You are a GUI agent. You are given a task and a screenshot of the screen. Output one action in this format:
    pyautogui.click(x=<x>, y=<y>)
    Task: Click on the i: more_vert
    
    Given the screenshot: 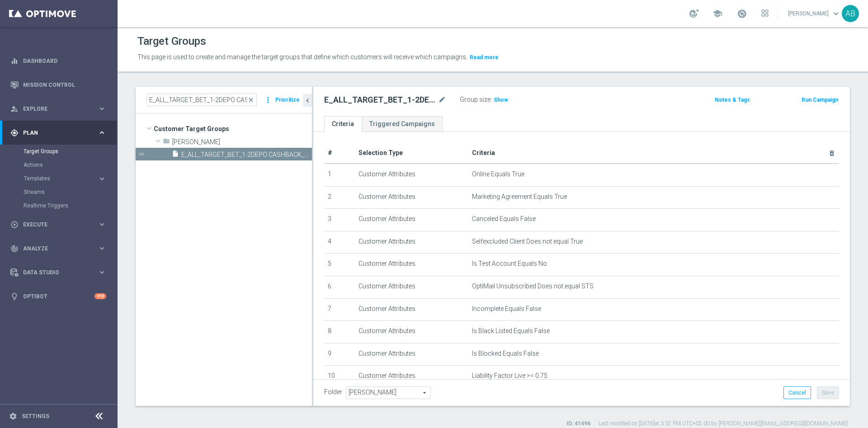 What is the action you would take?
    pyautogui.click(x=268, y=100)
    